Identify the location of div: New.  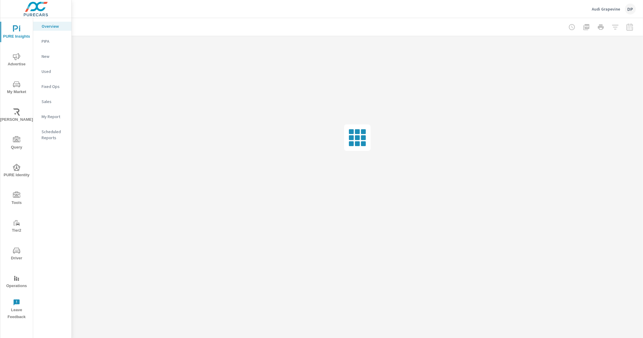
(52, 56).